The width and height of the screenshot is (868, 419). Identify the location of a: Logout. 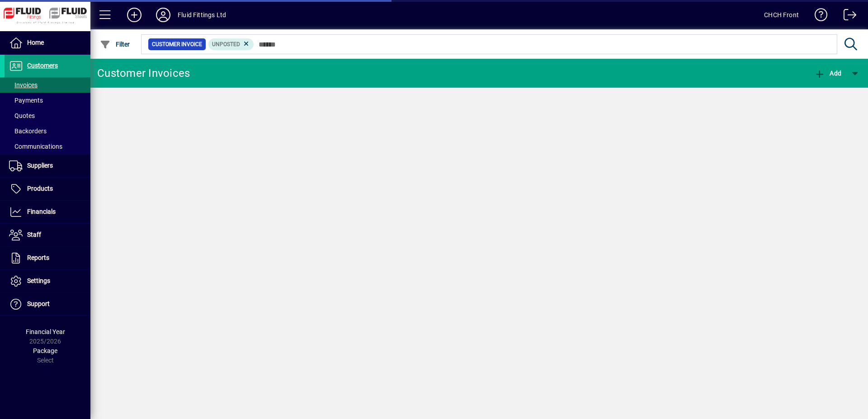
(846, 16).